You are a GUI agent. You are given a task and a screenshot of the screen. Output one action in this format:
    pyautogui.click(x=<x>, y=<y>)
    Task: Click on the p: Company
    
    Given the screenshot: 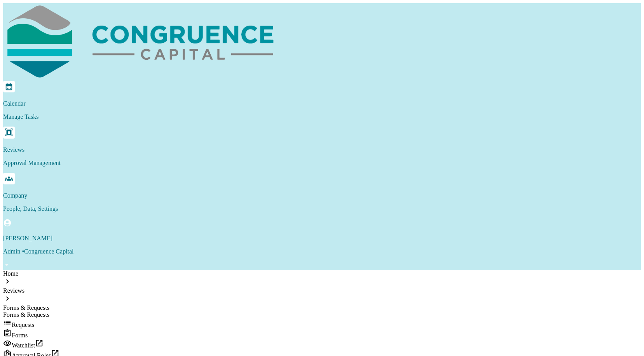 What is the action you would take?
    pyautogui.click(x=322, y=196)
    